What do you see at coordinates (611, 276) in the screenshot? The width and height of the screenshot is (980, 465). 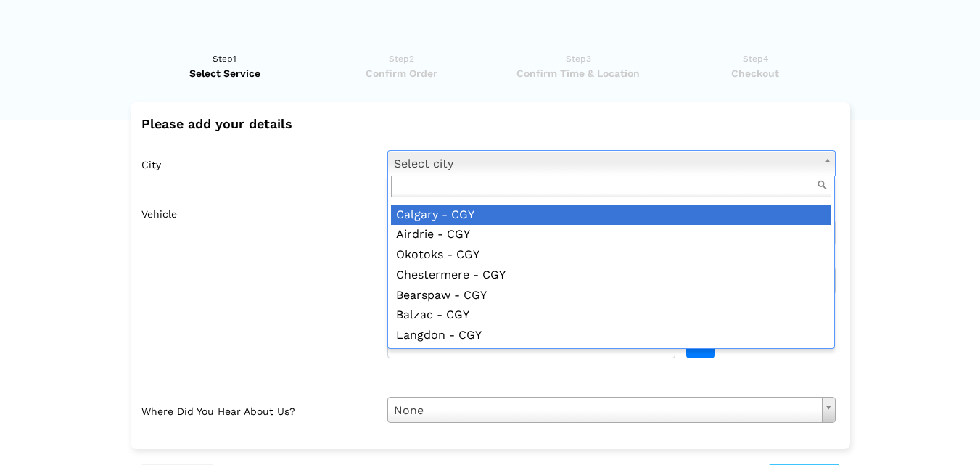 I see `div: Chestermere - CGY` at bounding box center [611, 276].